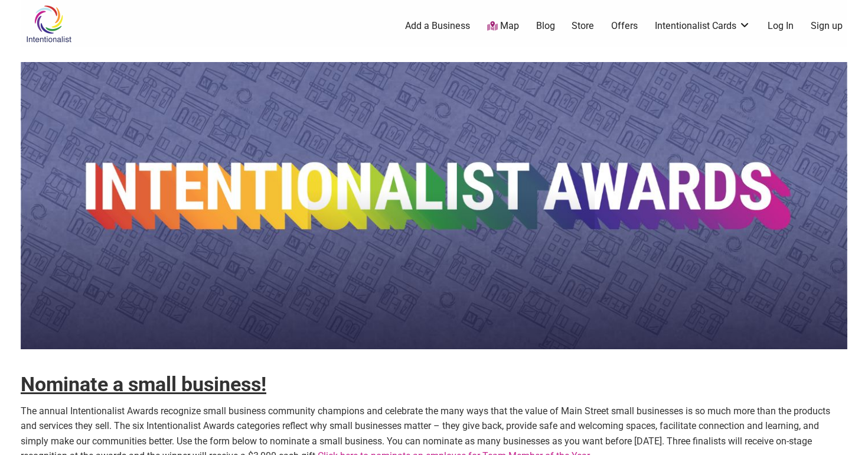 This screenshot has width=868, height=455. What do you see at coordinates (624, 26) in the screenshot?
I see `a: Offers` at bounding box center [624, 26].